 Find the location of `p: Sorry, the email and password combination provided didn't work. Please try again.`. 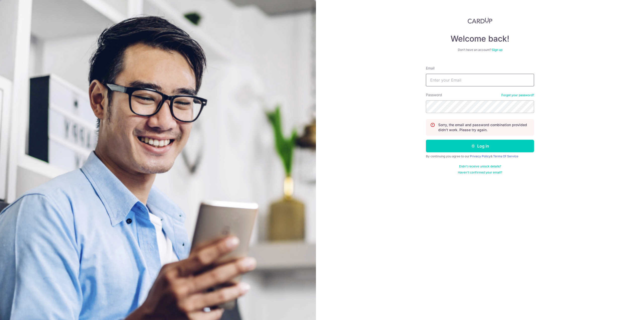

p: Sorry, the email and password combination provided didn't work. Please try again. is located at coordinates (484, 127).